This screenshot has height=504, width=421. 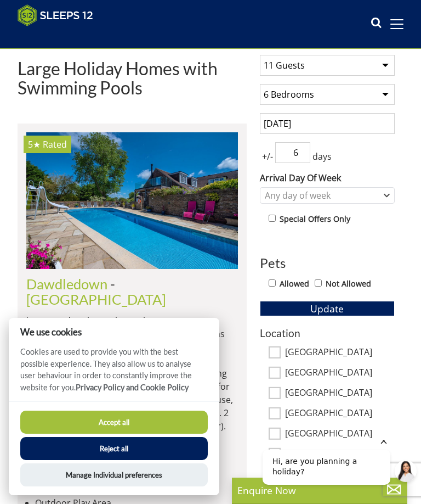 What do you see at coordinates (132, 78) in the screenshot?
I see `h1: Large Holiday Homes with Swimming Pools` at bounding box center [132, 78].